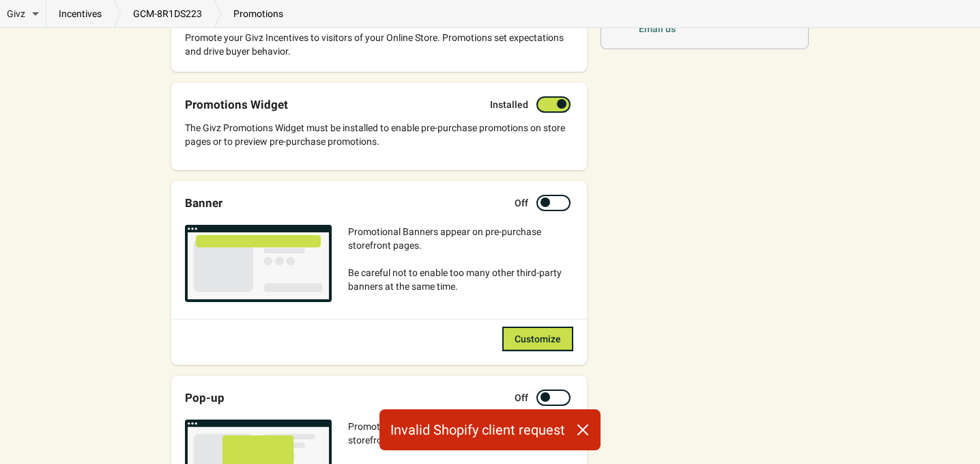  I want to click on button: Customize, so click(538, 339).